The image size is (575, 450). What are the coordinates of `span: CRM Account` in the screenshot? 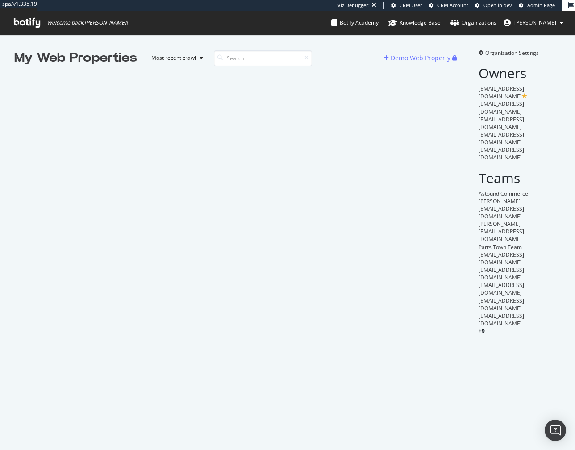 It's located at (453, 5).